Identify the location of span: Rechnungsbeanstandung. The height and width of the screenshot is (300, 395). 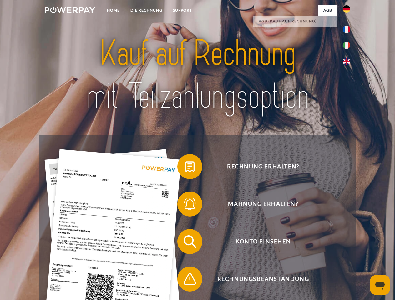
(263, 279).